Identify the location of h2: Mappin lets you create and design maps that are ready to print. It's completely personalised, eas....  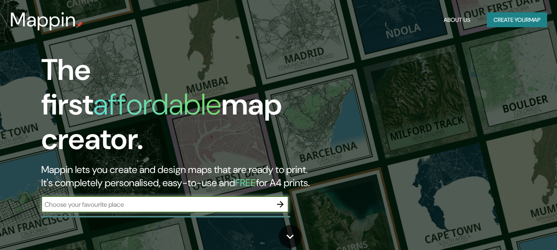
(181, 177).